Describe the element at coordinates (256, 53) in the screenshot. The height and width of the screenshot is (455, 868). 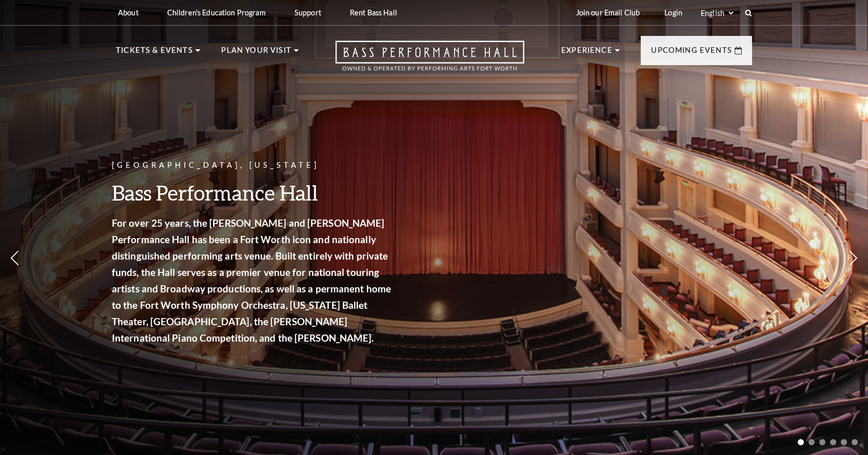
I see `p: Plan Your Visit` at that location.